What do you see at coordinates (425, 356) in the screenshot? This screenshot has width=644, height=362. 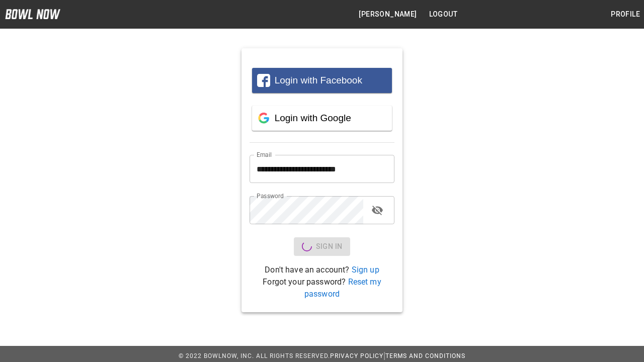 I see `a: Terms and Conditions` at bounding box center [425, 356].